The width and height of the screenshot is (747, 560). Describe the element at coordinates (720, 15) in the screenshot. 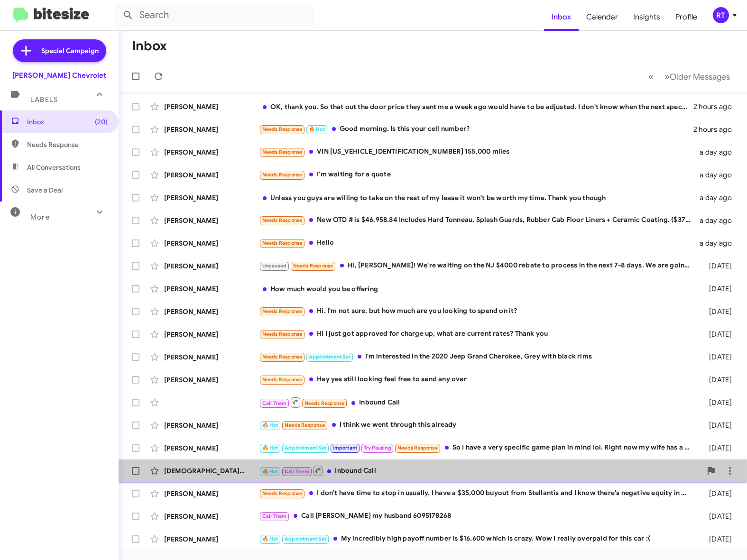

I see `button: RT` at that location.